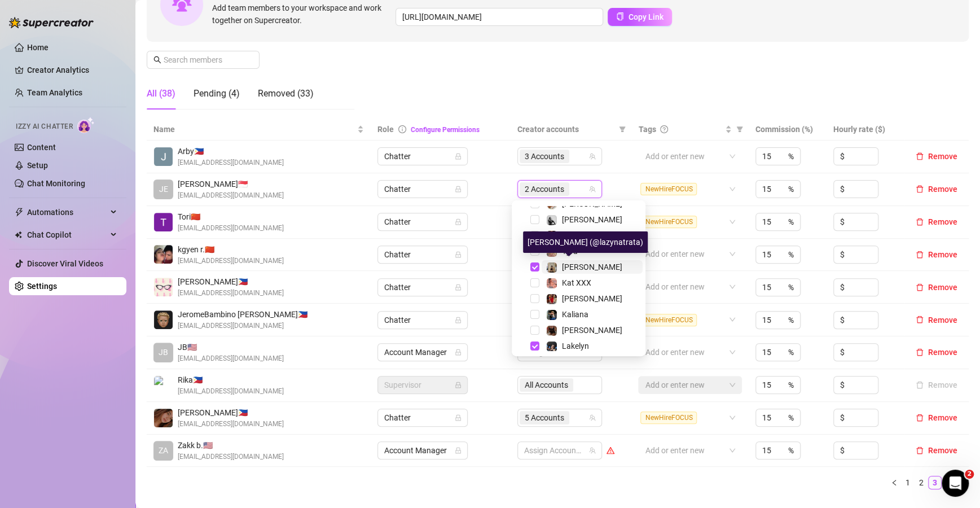  Describe the element at coordinates (646, 17) in the screenshot. I see `span: Copy Link` at that location.